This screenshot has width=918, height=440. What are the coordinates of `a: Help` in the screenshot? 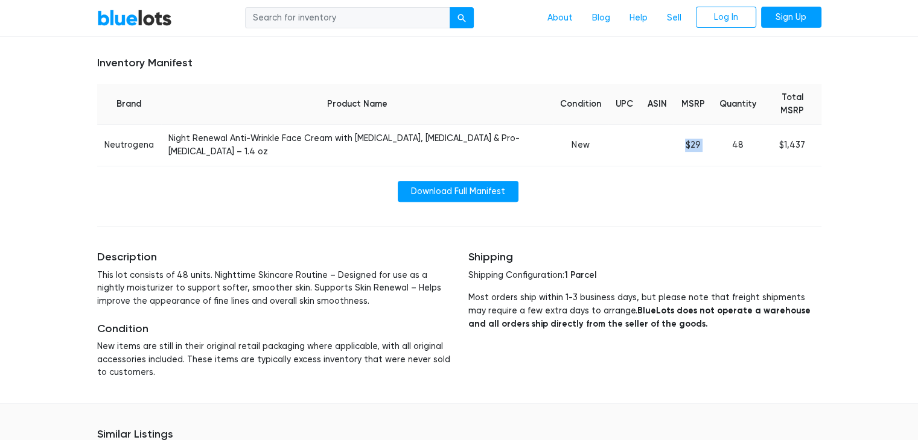 It's located at (638, 18).